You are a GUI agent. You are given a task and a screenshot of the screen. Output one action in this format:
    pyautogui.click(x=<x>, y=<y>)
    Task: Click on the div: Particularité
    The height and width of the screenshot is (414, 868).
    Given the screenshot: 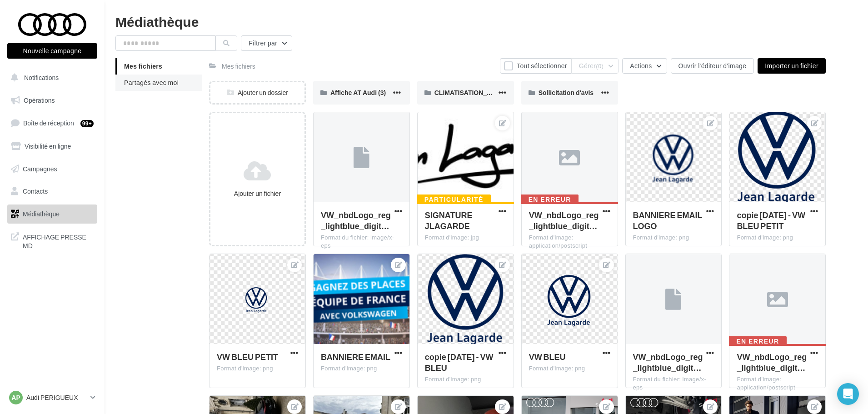 What is the action you would take?
    pyautogui.click(x=454, y=200)
    